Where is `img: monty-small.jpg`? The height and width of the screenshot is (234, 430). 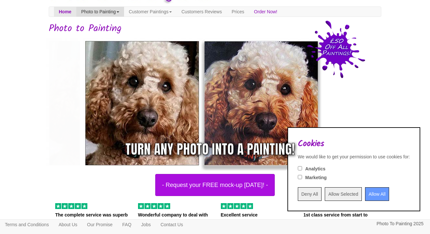
img: monty-small.jpg is located at coordinates (202, 103).